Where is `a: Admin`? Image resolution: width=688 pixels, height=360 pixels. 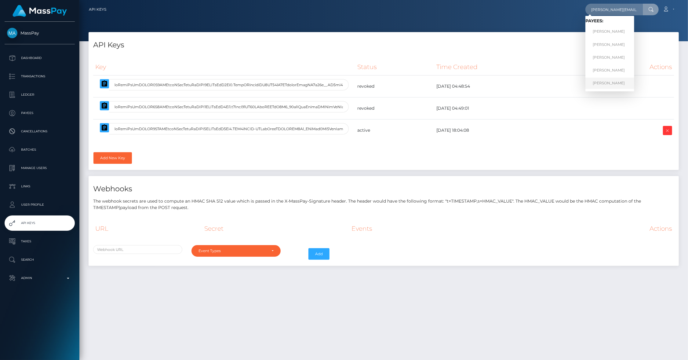
a: Admin is located at coordinates (40, 278).